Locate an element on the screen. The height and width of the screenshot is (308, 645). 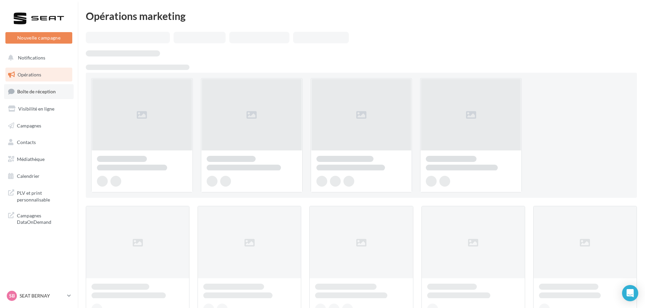
span: SB is located at coordinates (12, 296).